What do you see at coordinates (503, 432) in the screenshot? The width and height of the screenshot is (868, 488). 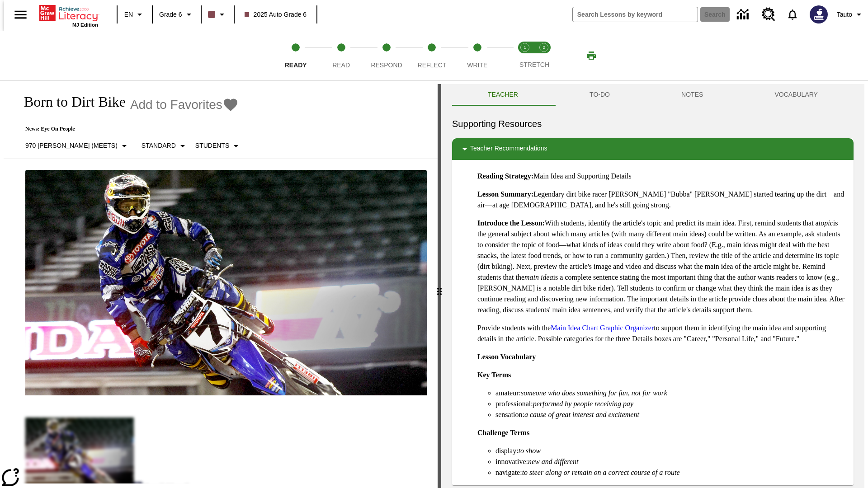 I see `strong: Challenge Terms` at bounding box center [503, 432].